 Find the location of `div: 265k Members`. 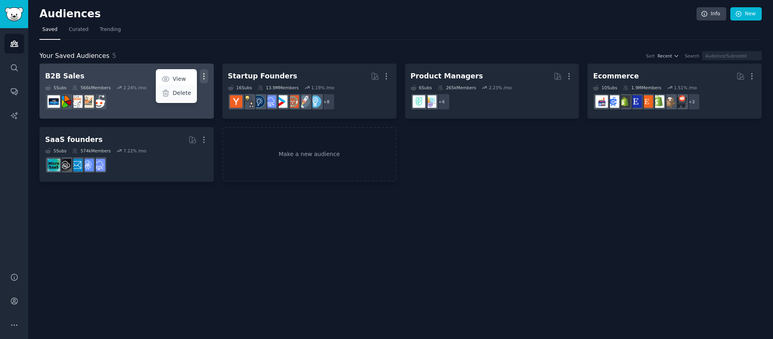

div: 265k Members is located at coordinates (457, 88).